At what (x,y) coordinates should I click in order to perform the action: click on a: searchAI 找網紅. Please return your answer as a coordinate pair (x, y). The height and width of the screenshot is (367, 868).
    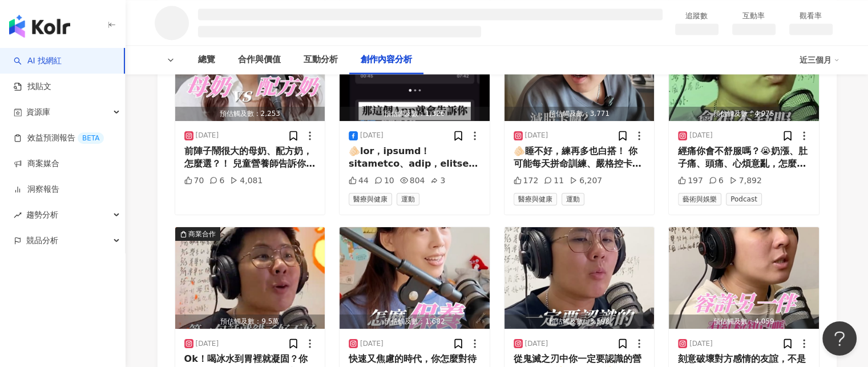
    Looking at the image, I should click on (38, 61).